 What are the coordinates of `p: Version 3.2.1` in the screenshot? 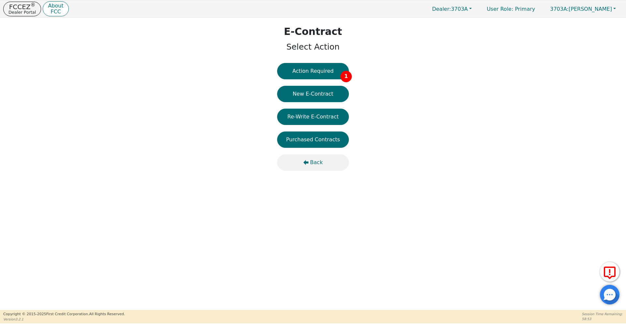 It's located at (64, 319).